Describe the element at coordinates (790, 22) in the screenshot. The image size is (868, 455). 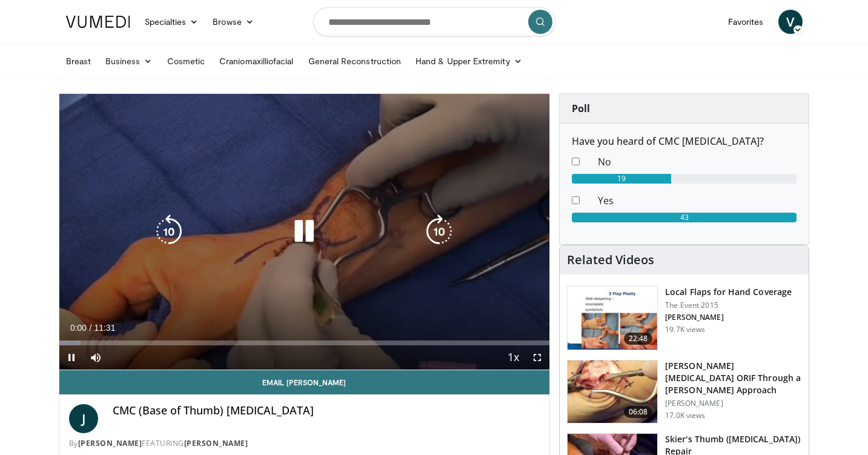
I see `a: V` at that location.